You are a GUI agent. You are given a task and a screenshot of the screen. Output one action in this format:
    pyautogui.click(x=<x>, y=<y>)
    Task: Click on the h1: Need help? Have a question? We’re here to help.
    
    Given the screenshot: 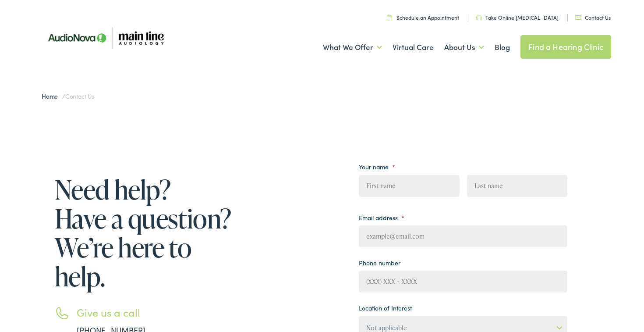 What is the action you would take?
    pyautogui.click(x=145, y=233)
    